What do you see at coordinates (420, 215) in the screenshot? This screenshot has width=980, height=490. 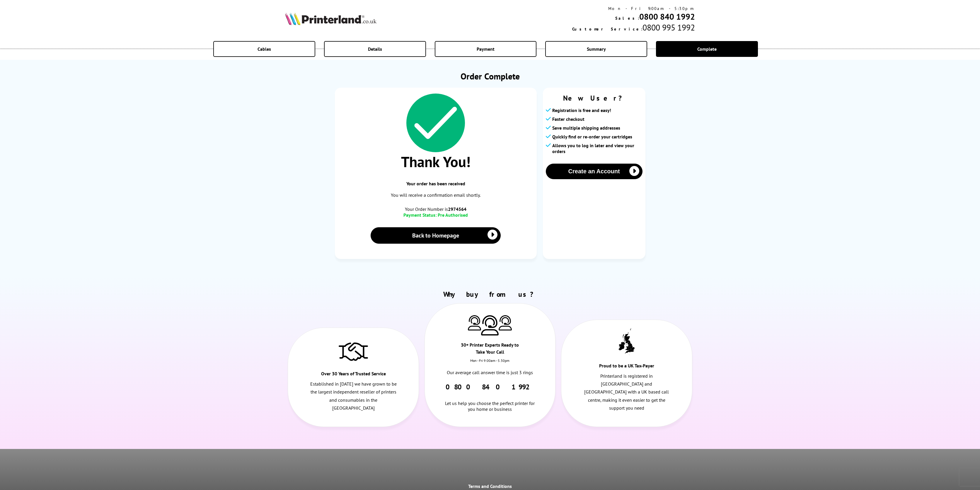 I see `span: Payment Status:` at bounding box center [420, 215].